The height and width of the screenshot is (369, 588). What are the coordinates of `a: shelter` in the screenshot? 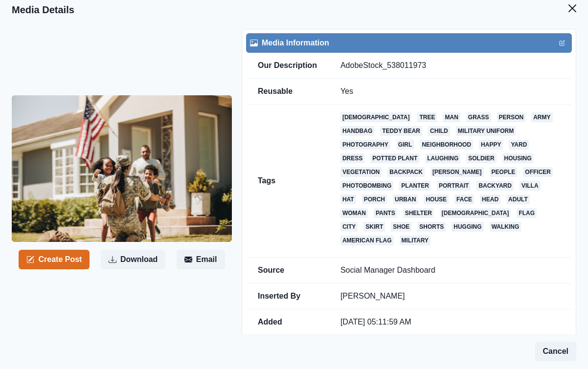 It's located at (418, 213).